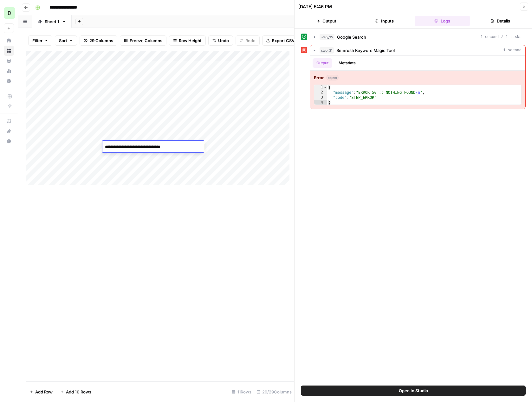 This screenshot has height=402, width=532. I want to click on button: Undo, so click(220, 40).